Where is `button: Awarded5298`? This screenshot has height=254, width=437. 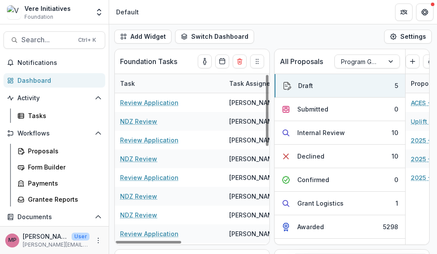
button: Awarded5298 is located at coordinates (339, 227).